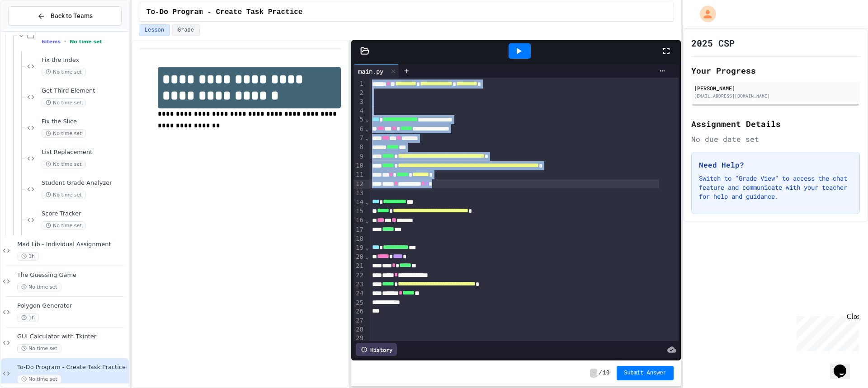 The width and height of the screenshot is (868, 388). What do you see at coordinates (359, 175) in the screenshot?
I see `div: 11` at bounding box center [359, 175].